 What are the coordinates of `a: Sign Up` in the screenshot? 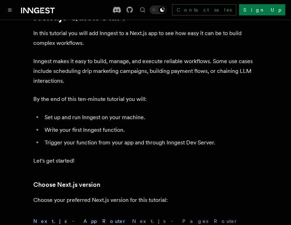 It's located at (262, 10).